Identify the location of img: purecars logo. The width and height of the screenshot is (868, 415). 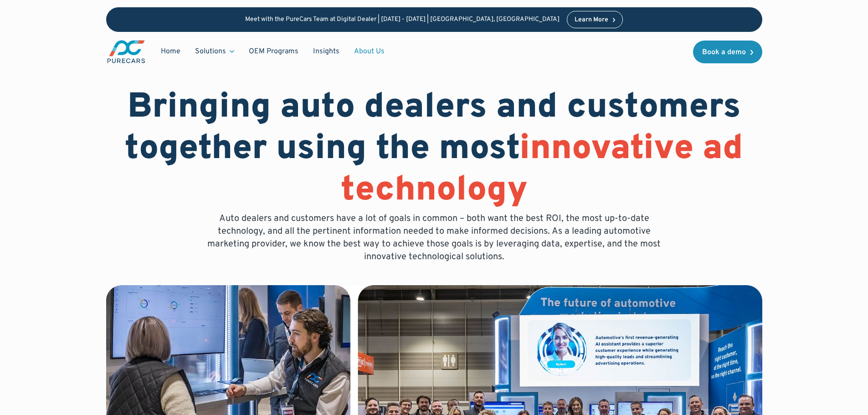
(127, 51).